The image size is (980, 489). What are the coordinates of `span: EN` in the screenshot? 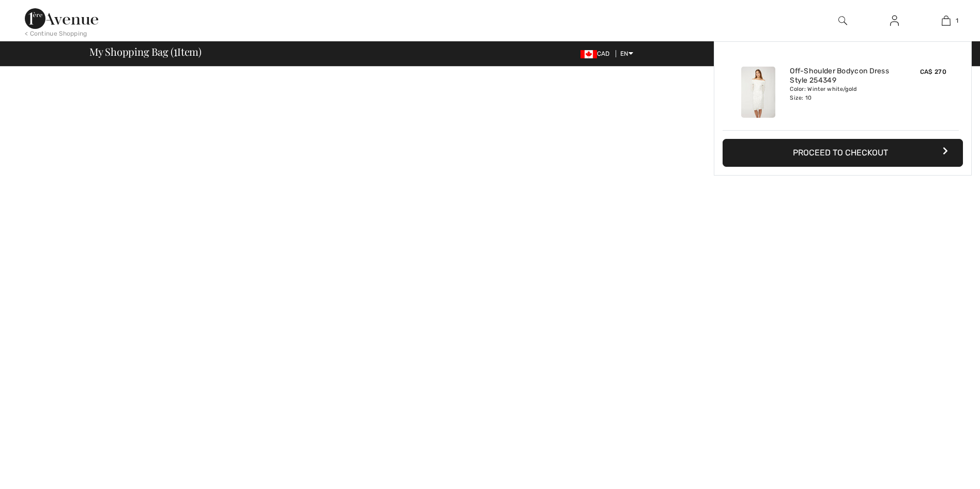 It's located at (626, 54).